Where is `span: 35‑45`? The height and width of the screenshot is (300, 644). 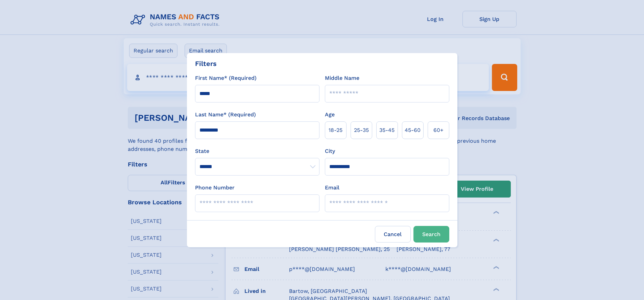 span: 35‑45 is located at coordinates (387, 130).